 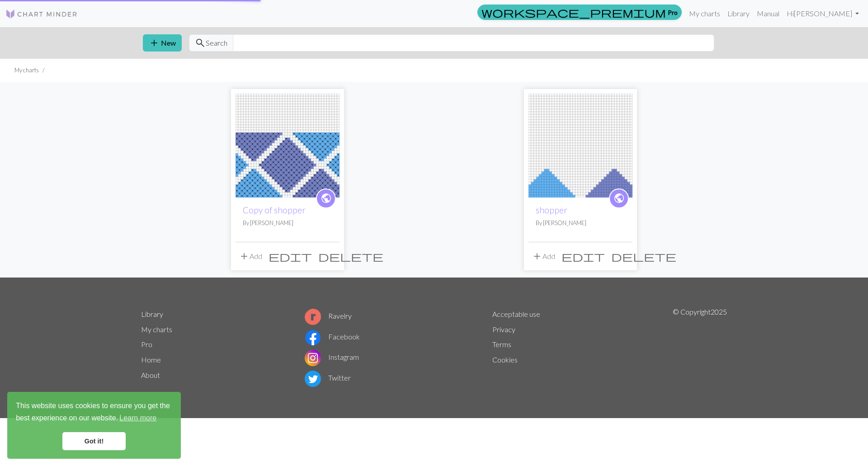 I want to click on p: © Copyright 2025, so click(x=700, y=347).